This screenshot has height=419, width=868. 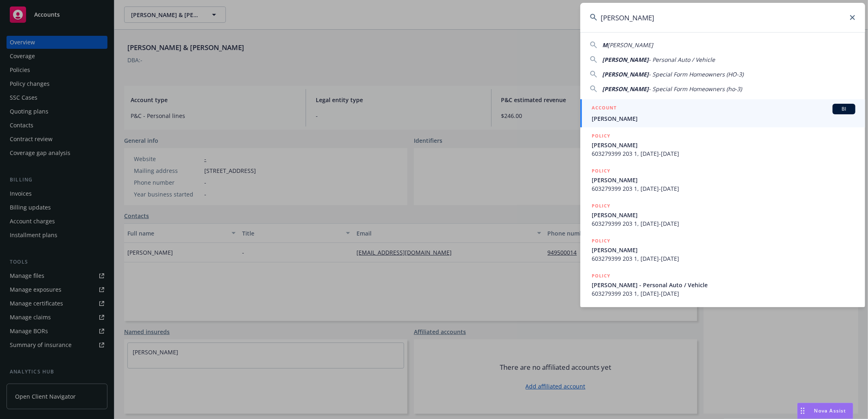 I want to click on span: M, so click(x=605, y=45).